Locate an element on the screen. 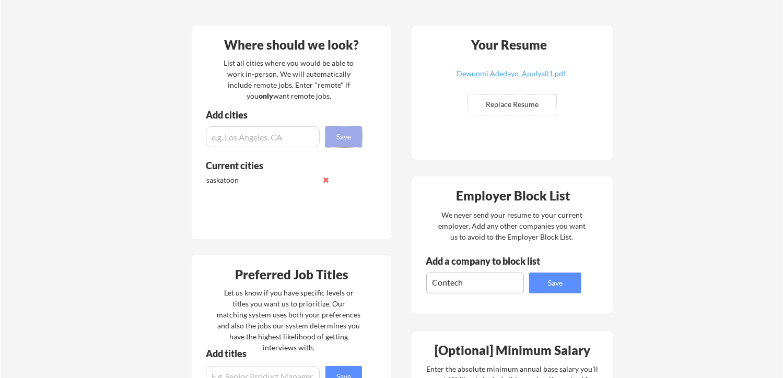 The height and width of the screenshot is (378, 783). div: [Optional] Minimum Salary is located at coordinates (512, 351).